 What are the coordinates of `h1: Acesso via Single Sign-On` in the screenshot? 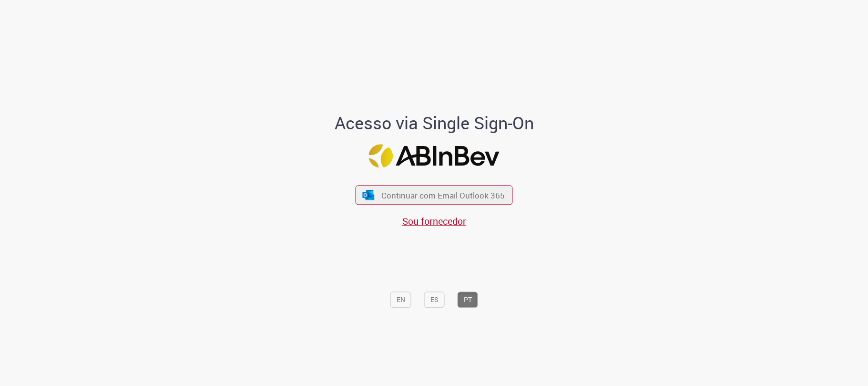 It's located at (434, 124).